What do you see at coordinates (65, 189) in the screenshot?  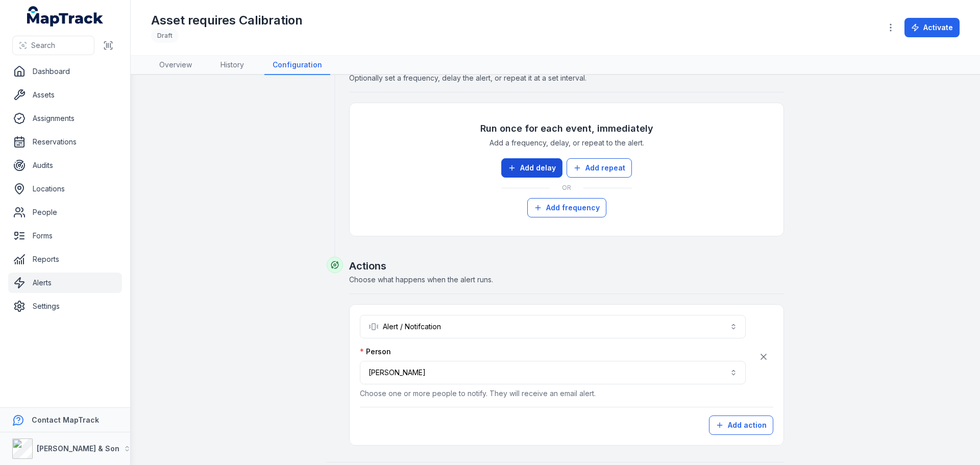 I see `a: Locations` at bounding box center [65, 189].